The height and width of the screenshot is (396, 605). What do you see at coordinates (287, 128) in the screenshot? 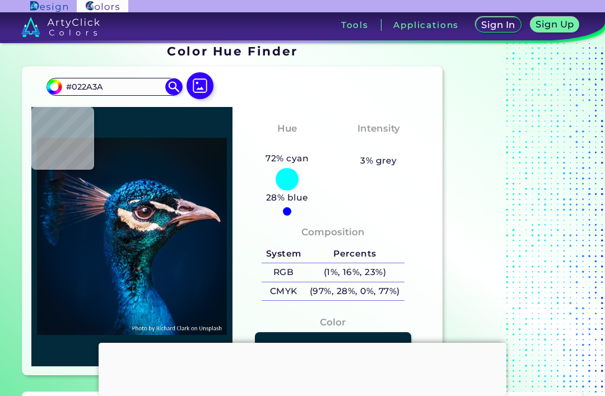
I see `h4: Hue` at bounding box center [287, 128].